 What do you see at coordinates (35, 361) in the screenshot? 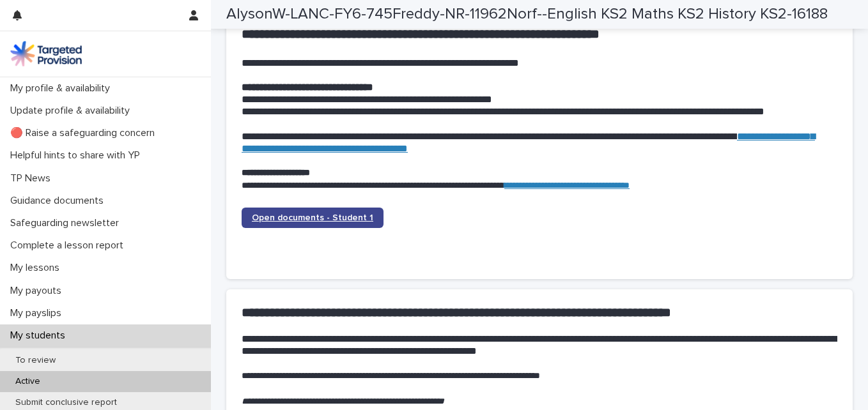
I see `p: To review` at bounding box center [35, 361].